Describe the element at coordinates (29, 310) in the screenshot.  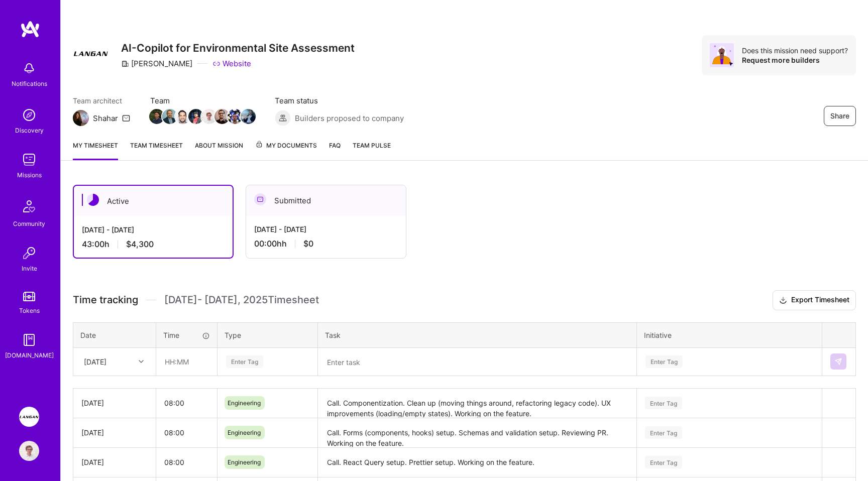
I see `div: Tokens` at that location.